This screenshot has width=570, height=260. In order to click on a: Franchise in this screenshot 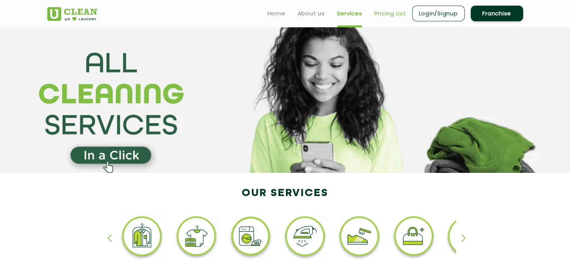, I will do `click(497, 13)`.